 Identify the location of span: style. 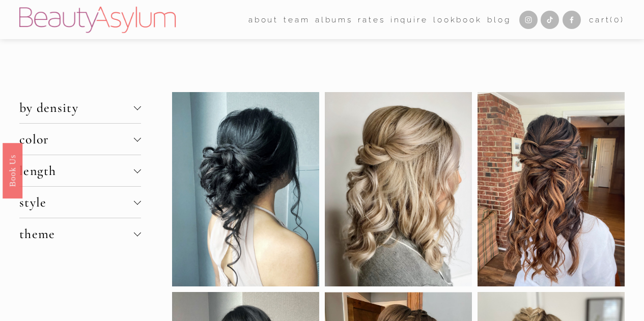
(76, 202).